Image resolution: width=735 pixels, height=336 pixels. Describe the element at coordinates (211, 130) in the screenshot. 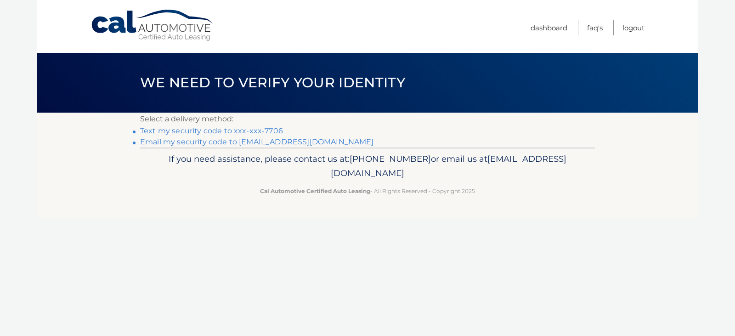

I see `a: Text my security code to xxx-xxx-7706` at that location.